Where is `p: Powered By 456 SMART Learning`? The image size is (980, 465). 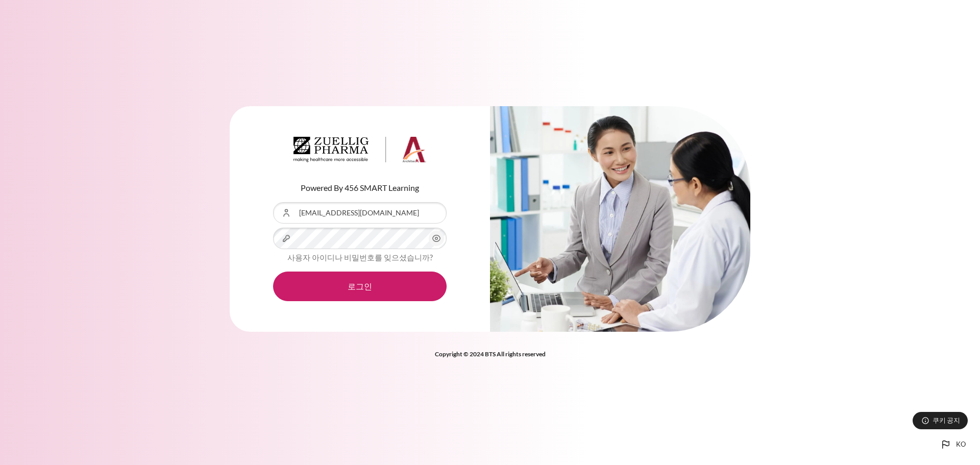
p: Powered By 456 SMART Learning is located at coordinates (360, 188).